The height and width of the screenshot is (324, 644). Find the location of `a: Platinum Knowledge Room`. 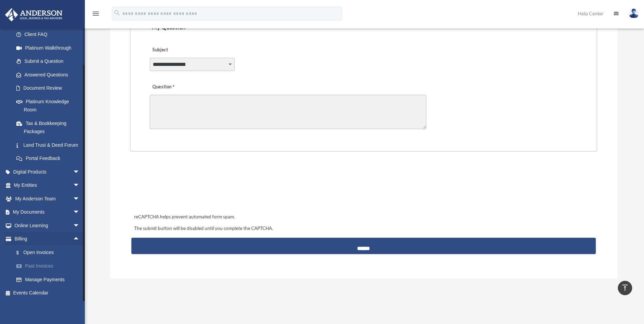

a: Platinum Knowledge Room is located at coordinates (50, 106).